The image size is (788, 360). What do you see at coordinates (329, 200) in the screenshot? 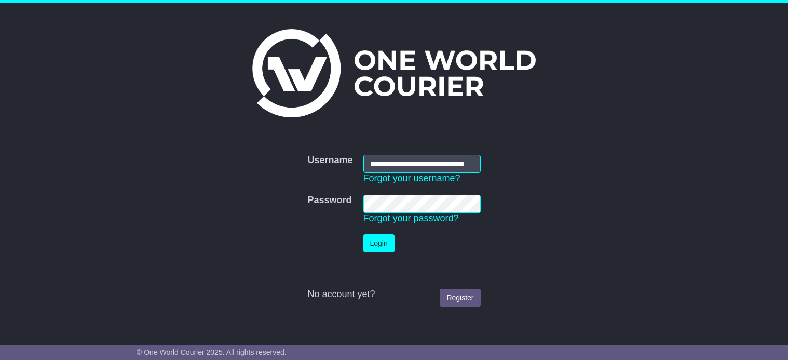
I see `label: Password` at bounding box center [329, 200].